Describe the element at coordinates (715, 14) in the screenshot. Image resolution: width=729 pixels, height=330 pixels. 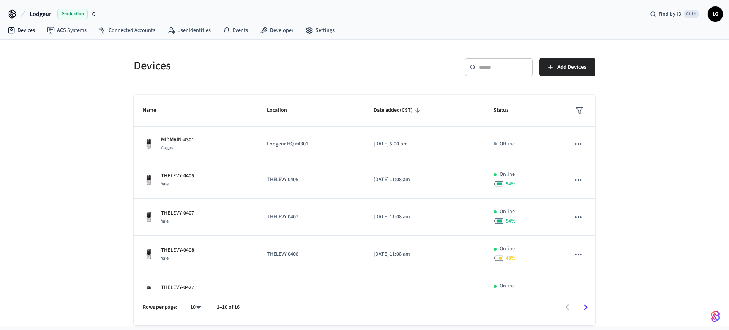
I see `button: LG` at that location.